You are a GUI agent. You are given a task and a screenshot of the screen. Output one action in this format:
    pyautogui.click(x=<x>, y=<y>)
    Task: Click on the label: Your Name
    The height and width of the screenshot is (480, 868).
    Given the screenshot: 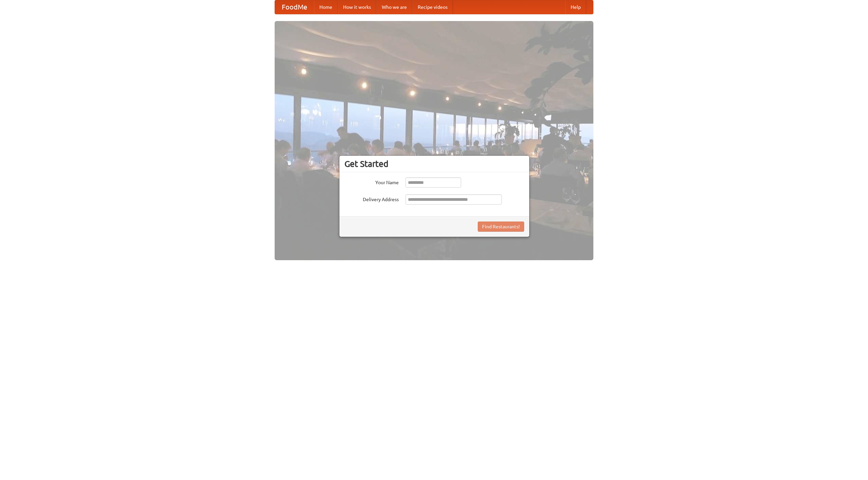 What is the action you would take?
    pyautogui.click(x=372, y=181)
    